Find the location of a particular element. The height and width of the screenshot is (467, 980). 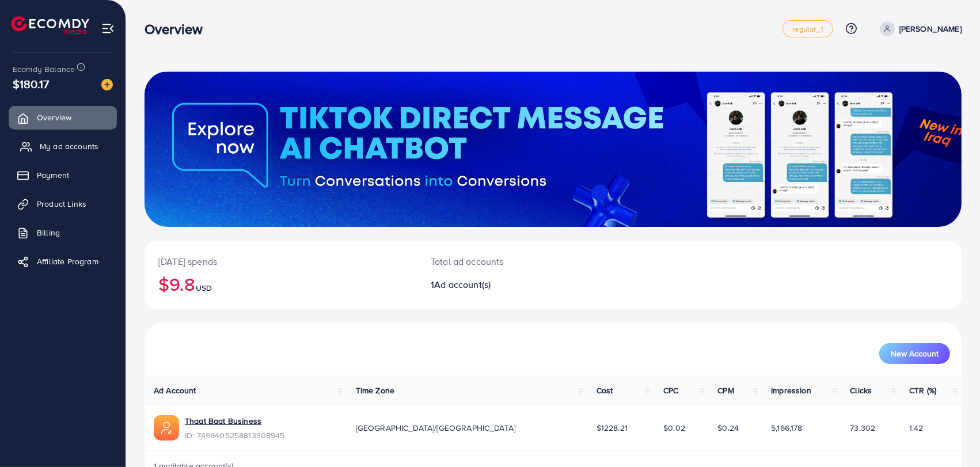

a: My ad accounts is located at coordinates (62, 147).